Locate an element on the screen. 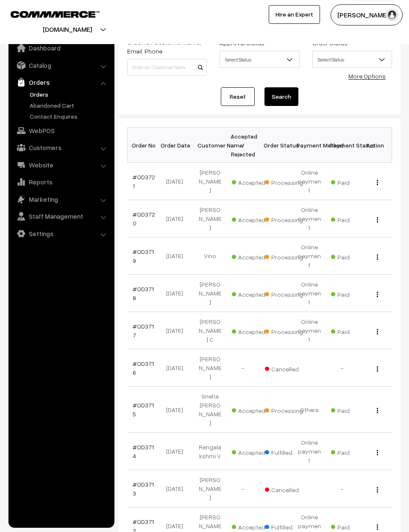  th: Payment Method is located at coordinates (310, 145).